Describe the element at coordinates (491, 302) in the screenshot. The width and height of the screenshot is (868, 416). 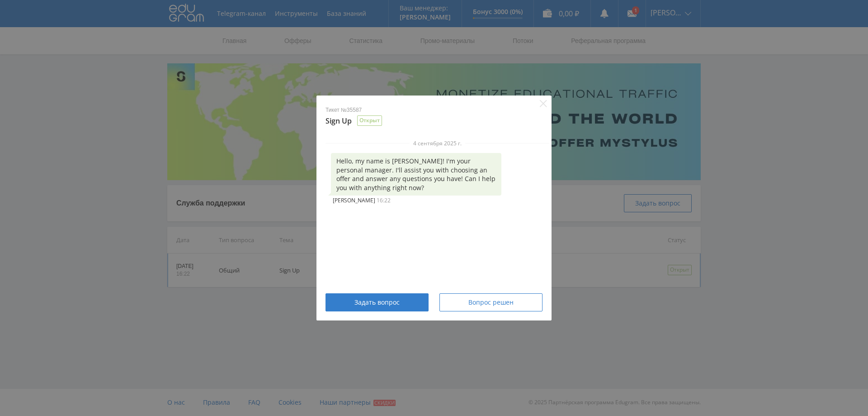
I see `span: Вопрос решен` at that location.